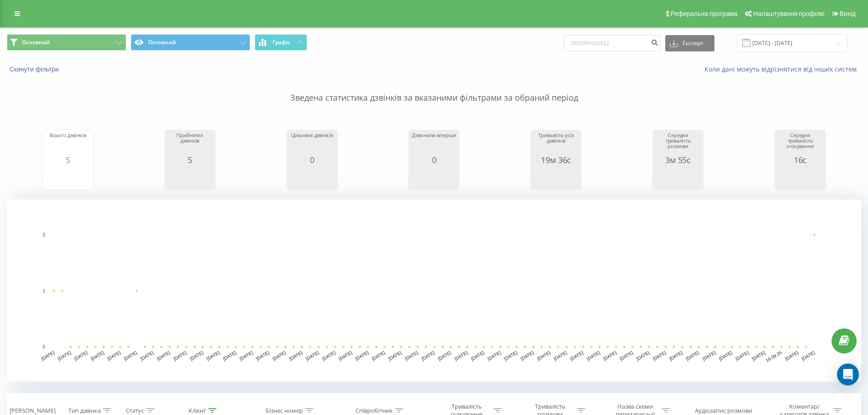  I want to click on button: Експорт, so click(690, 43).